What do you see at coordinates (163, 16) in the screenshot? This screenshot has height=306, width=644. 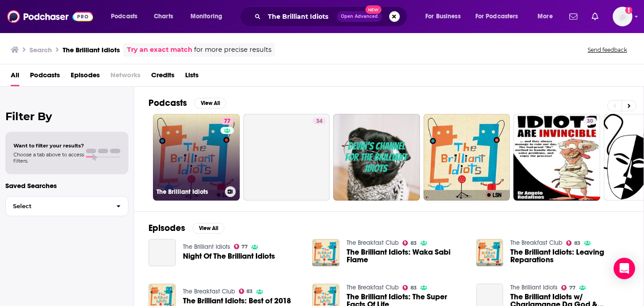 I see `a: Charts` at bounding box center [163, 16].